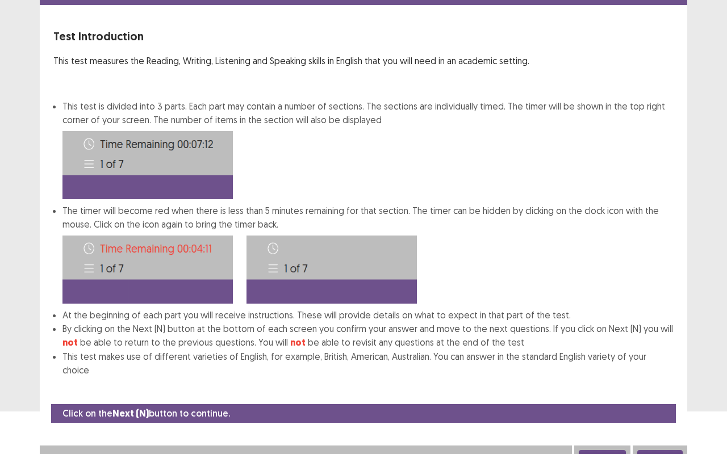  Describe the element at coordinates (368, 336) in the screenshot. I see `li: By clicking on the Next (N) button at the bottom of each screen you confirm your answer and move ...` at that location.